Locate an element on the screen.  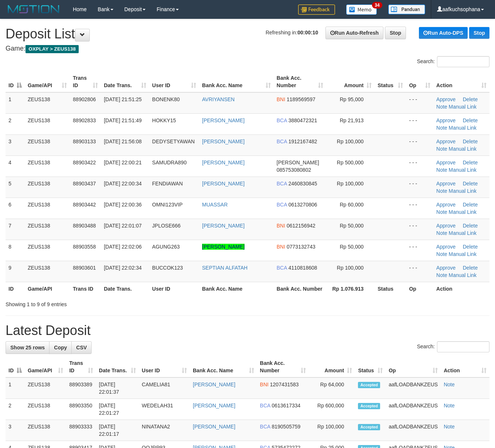
span: OXPLAY > ZEUS138 is located at coordinates (52, 49).